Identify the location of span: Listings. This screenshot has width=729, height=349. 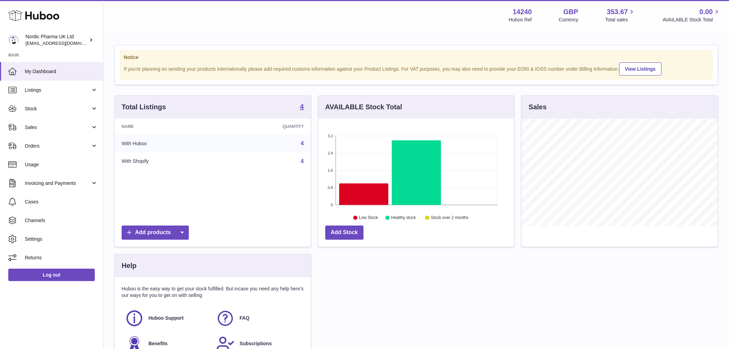
(58, 90).